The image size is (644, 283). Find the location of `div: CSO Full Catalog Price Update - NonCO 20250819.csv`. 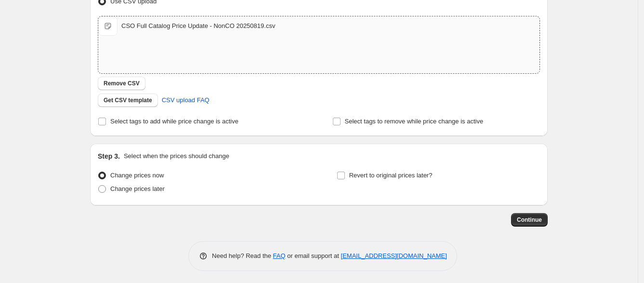

div: CSO Full Catalog Price Update - NonCO 20250819.csv is located at coordinates (198, 26).